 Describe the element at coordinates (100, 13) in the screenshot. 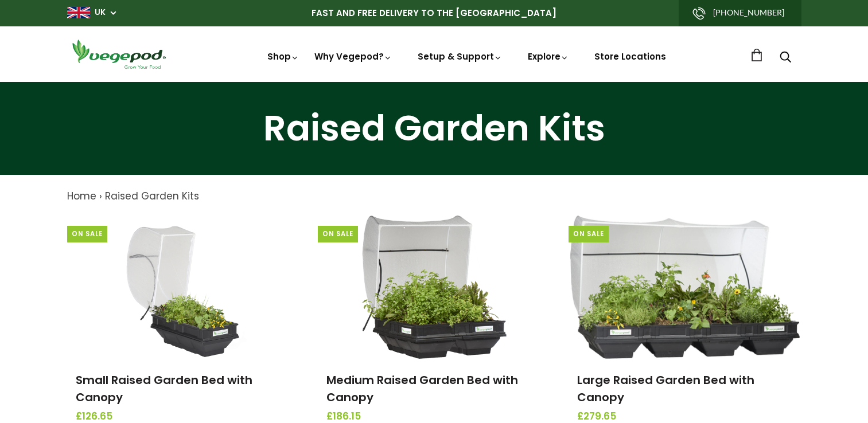

I see `a: UK` at that location.